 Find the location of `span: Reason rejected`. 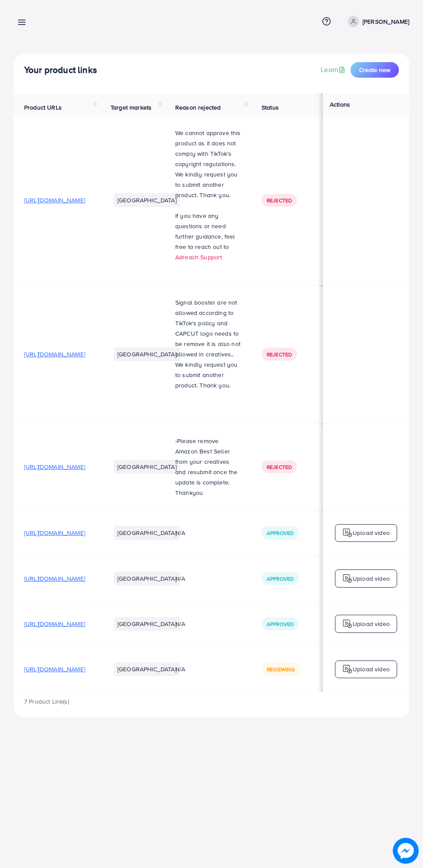

span: Reason rejected is located at coordinates (197, 107).